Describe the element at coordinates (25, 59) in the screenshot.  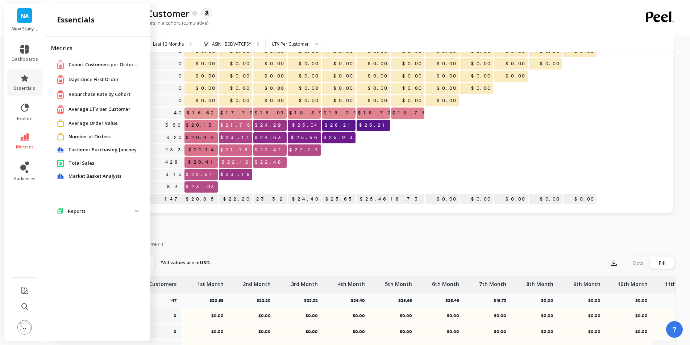
I see `span: dashboards` at that location.